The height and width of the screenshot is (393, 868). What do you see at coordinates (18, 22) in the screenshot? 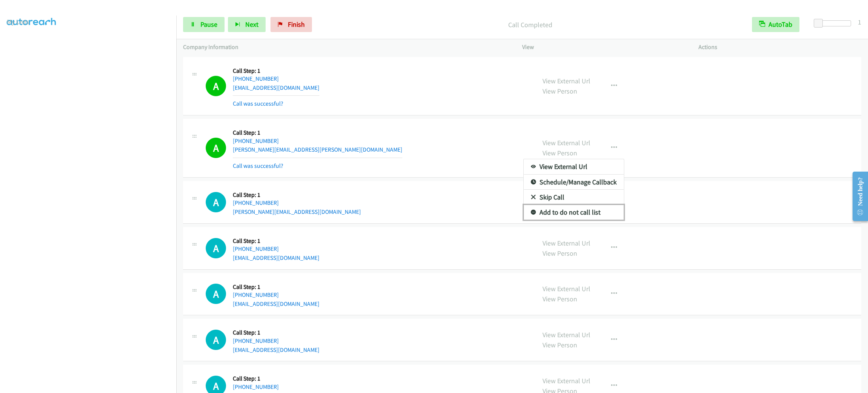
I see `a: My Lists` at bounding box center [18, 22].